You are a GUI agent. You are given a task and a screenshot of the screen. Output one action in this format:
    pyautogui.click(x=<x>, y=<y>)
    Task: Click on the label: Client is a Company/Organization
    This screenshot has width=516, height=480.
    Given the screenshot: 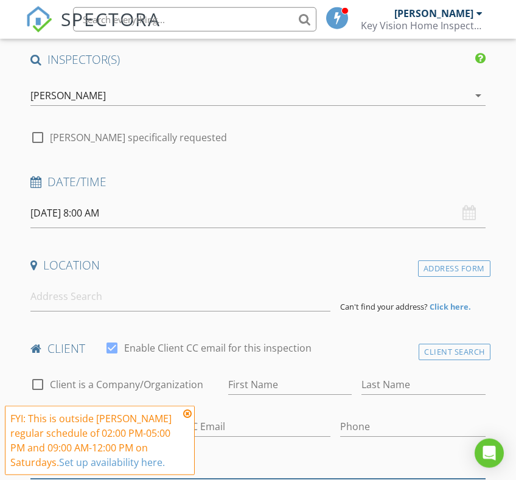 What is the action you would take?
    pyautogui.click(x=127, y=384)
    